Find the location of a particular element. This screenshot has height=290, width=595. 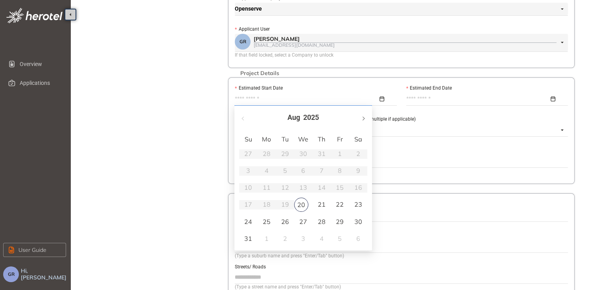

td: 2025-08-25 is located at coordinates (267, 222).